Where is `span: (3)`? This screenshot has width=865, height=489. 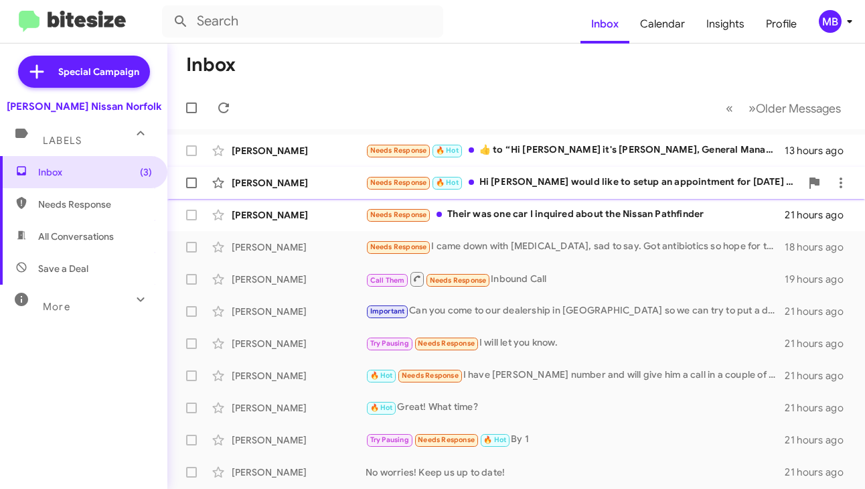
span: (3) is located at coordinates (146, 172).